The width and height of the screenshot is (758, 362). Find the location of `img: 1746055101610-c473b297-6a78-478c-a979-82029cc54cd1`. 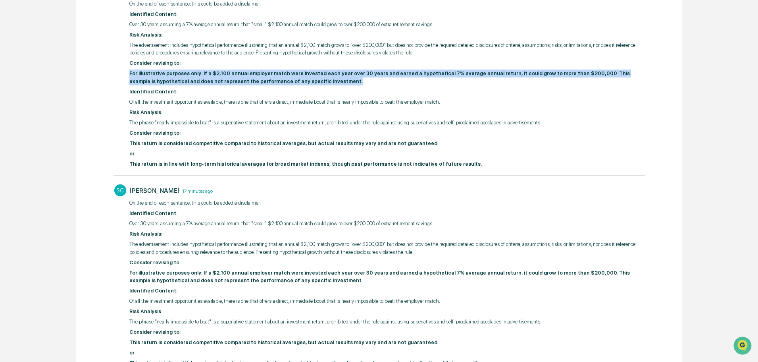

img: 1746055101610-c473b297-6a78-478c-a979-82029cc54cd1 is located at coordinates (15, 68).